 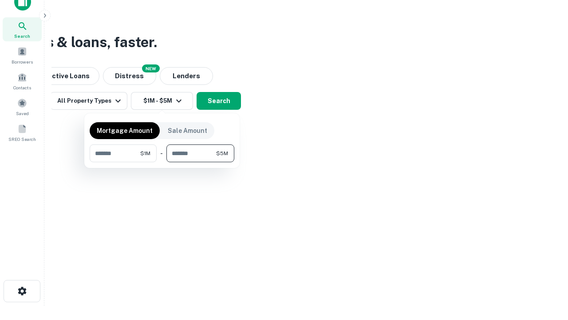 What do you see at coordinates (222, 153) in the screenshot?
I see `span: $5M` at bounding box center [222, 153].